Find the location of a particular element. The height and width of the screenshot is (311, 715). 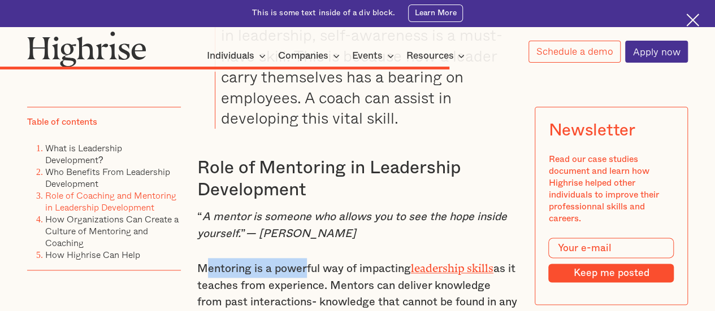

img: Highrise logo is located at coordinates (86, 49).